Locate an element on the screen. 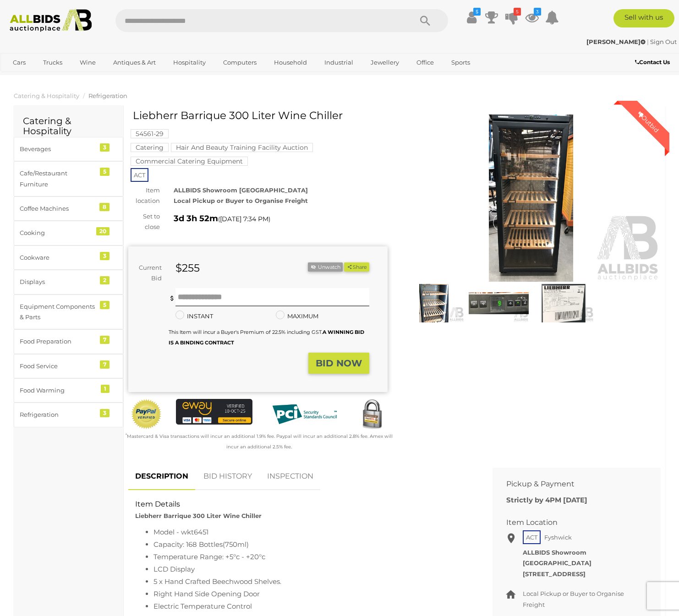 The image size is (679, 616). span: Catering & Hospitality is located at coordinates (47, 96).